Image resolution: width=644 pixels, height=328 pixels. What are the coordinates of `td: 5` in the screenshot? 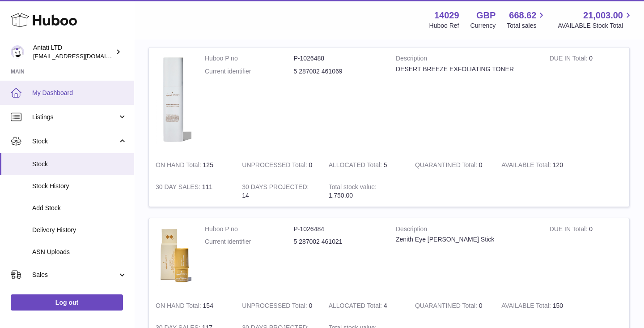 It's located at (365, 165).